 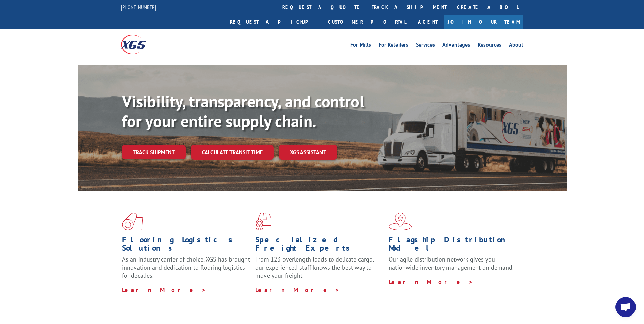 I want to click on a: For Retailers, so click(x=394, y=46).